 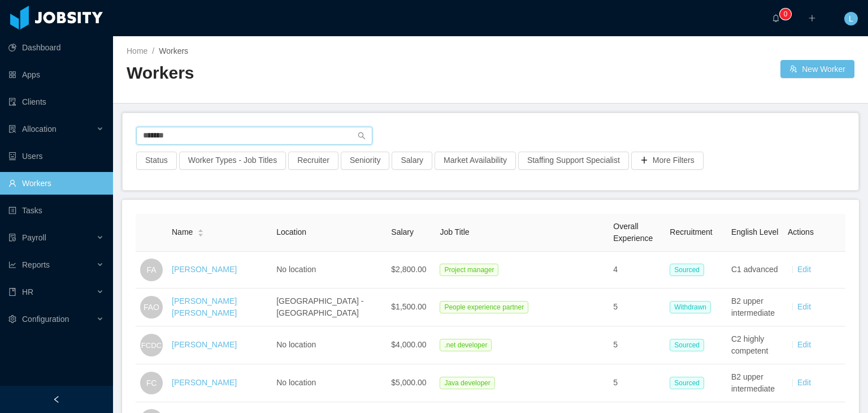 I want to click on span: L, so click(x=851, y=19).